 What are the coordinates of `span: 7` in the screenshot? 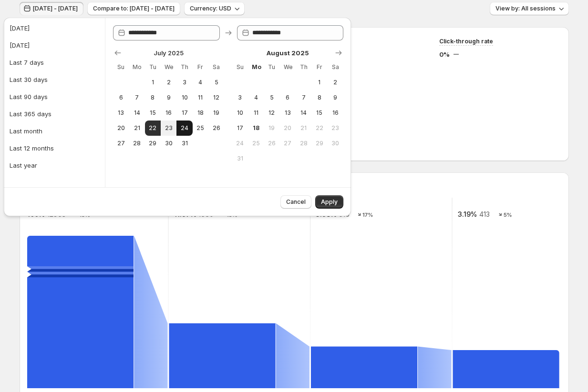 It's located at (136, 98).